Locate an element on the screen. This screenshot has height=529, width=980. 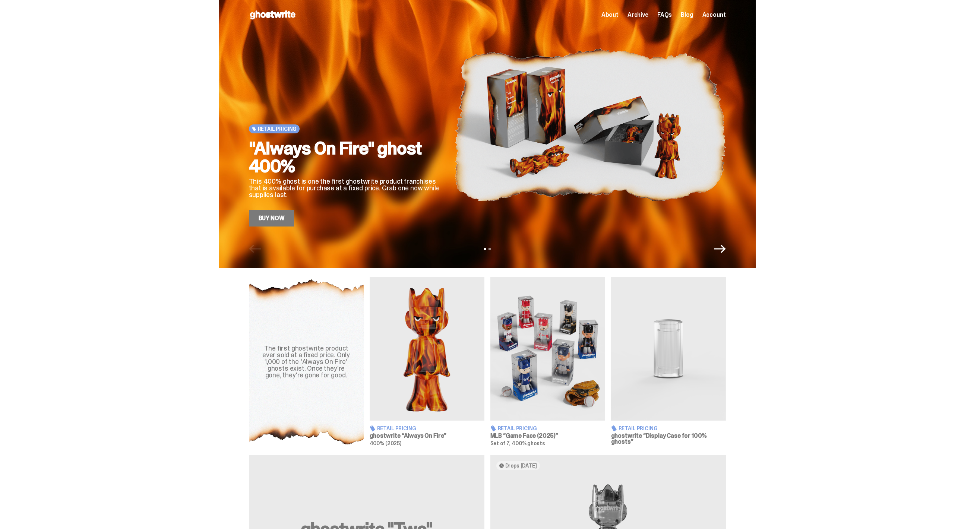
h3: ghostwrite “Display Case for 100% ghosts” is located at coordinates (668, 439).